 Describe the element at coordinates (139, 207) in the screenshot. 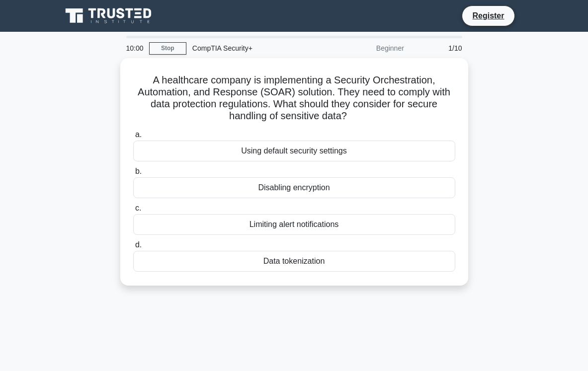

I see `span: c.` at that location.